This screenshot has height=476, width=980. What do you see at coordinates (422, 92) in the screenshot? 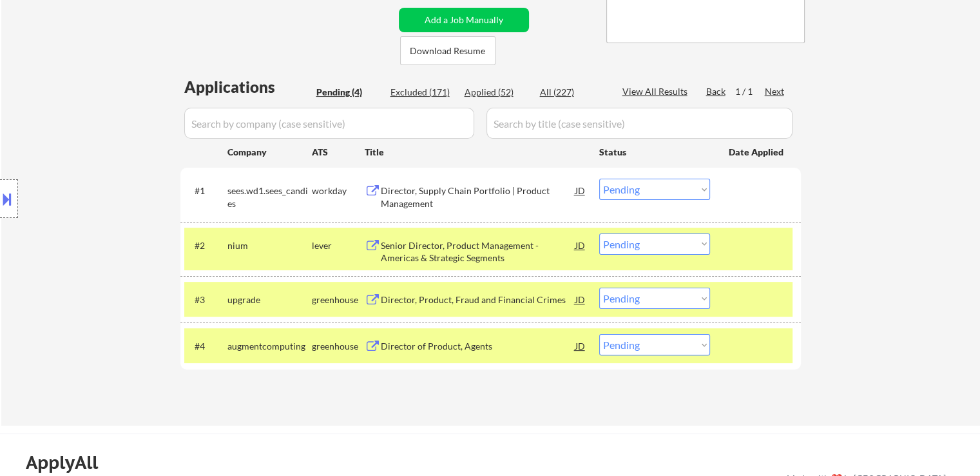
I see `div: Excluded (171)` at bounding box center [422, 92].